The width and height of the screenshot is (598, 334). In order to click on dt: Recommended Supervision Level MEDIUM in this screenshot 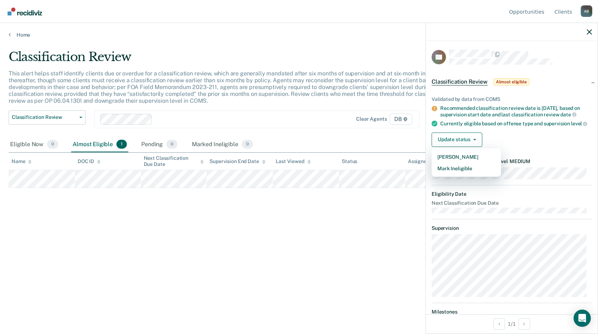, I will do `click(512, 161)`.